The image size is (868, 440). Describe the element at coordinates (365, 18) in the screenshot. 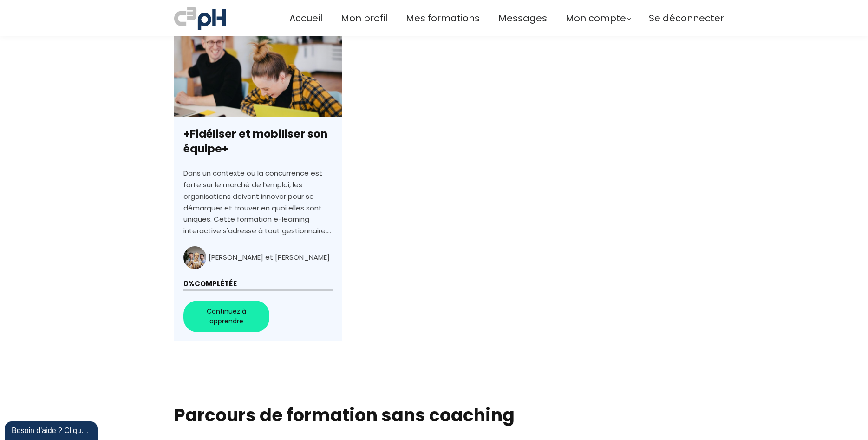

I see `a: Mon profil` at that location.